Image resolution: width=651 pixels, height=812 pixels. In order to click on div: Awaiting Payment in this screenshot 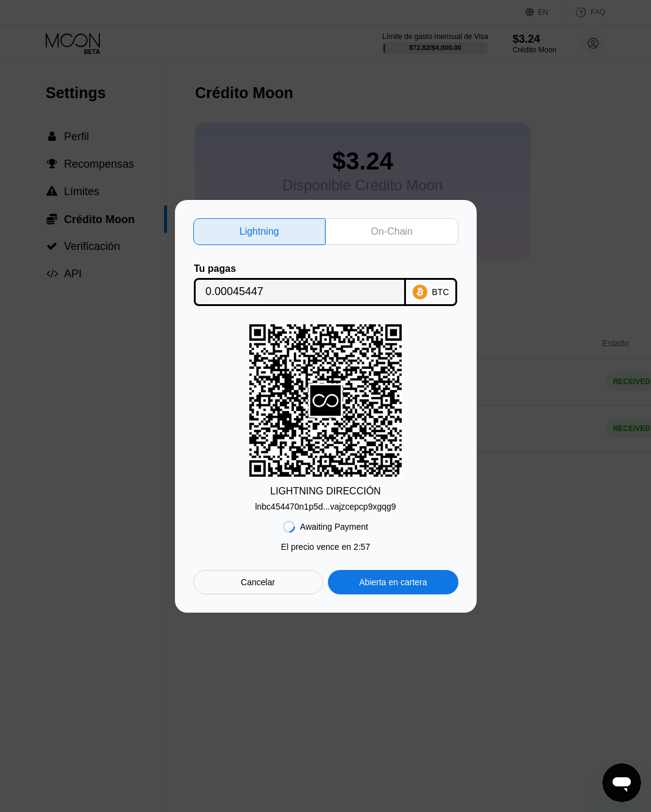, I will do `click(334, 527)`.